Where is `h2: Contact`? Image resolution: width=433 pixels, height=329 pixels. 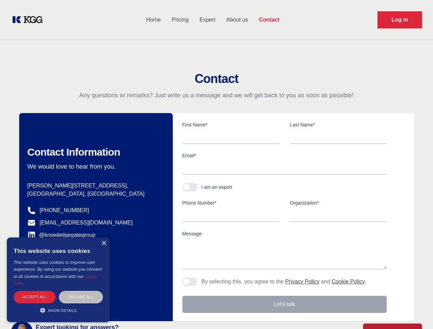
h2: Contact is located at coordinates (216, 79).